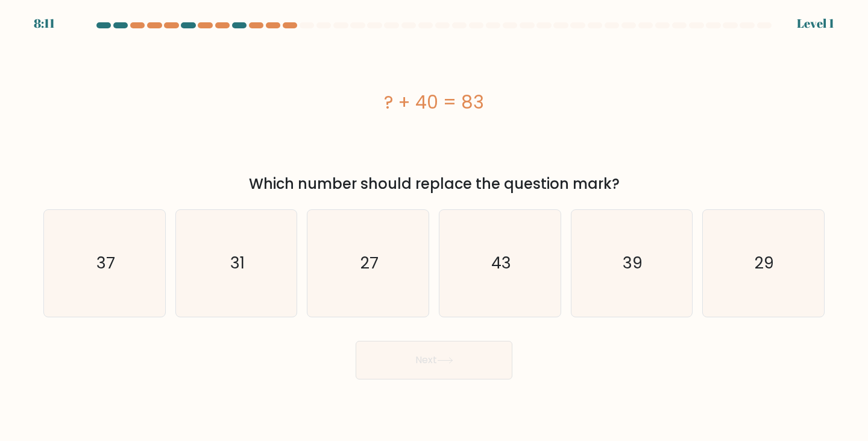 The height and width of the screenshot is (441, 868). I want to click on text: 37, so click(105, 263).